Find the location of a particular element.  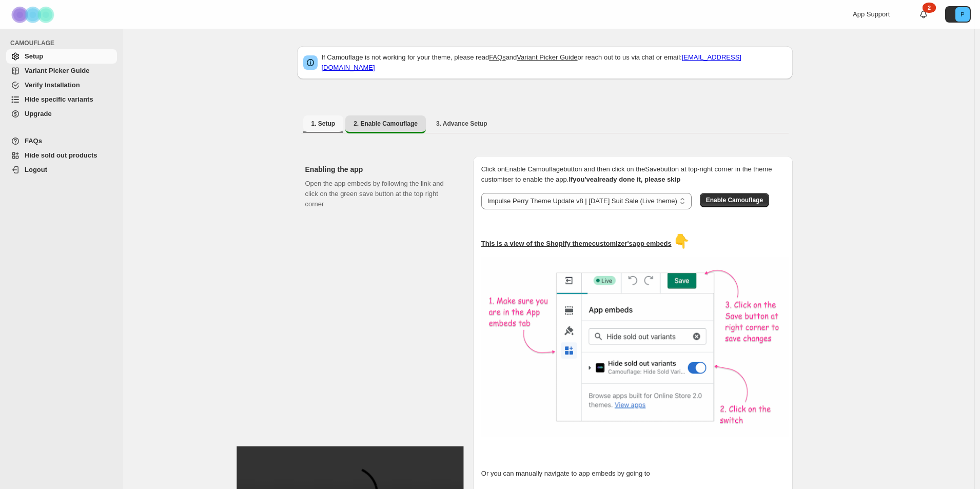

p: Or you can manually navigate to app embeds by going to is located at coordinates (633, 473).